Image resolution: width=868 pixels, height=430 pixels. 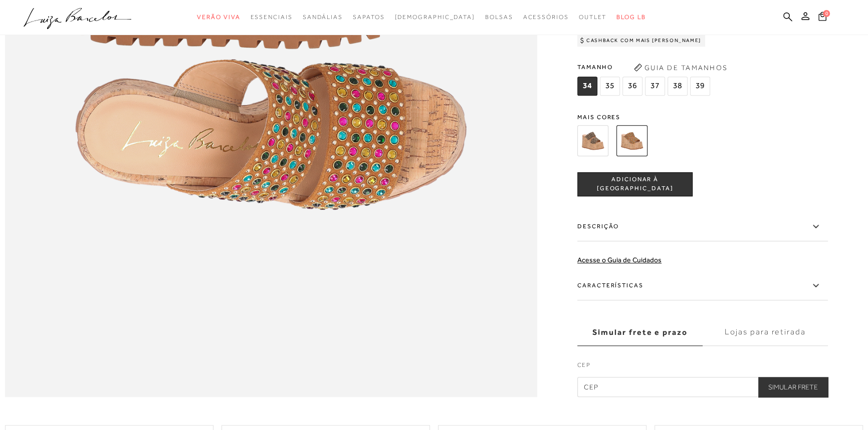 What do you see at coordinates (640, 332) in the screenshot?
I see `label: Simular frete e prazo` at bounding box center [640, 332].